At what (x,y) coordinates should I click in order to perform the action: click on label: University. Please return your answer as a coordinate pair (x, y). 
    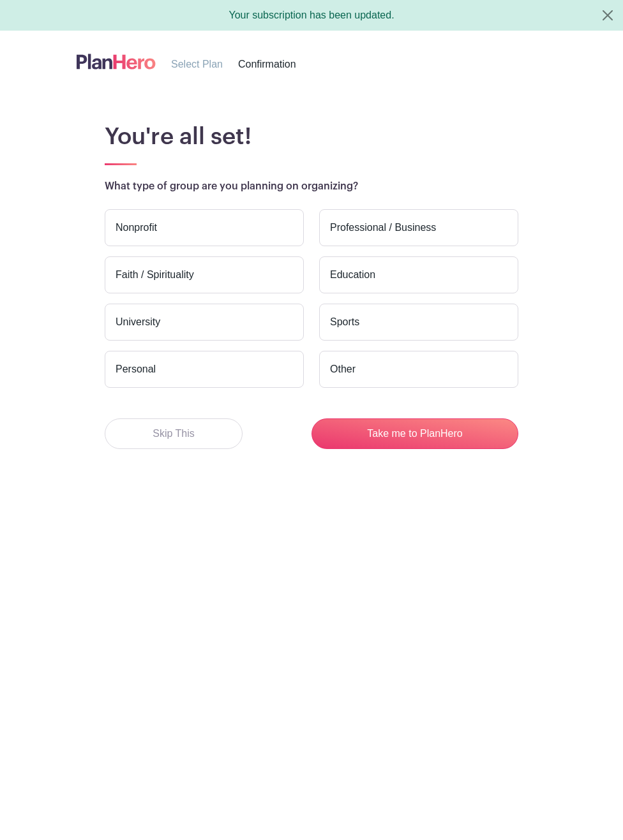
    Looking at the image, I should click on (204, 322).